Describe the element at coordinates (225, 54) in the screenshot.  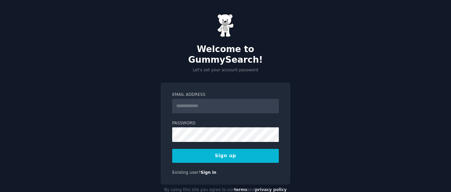
I see `h2: Welcome to GummySearch!` at that location.